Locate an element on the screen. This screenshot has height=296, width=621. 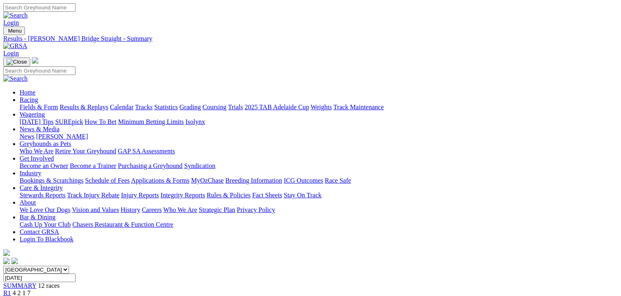
a: News is located at coordinates (27, 136).